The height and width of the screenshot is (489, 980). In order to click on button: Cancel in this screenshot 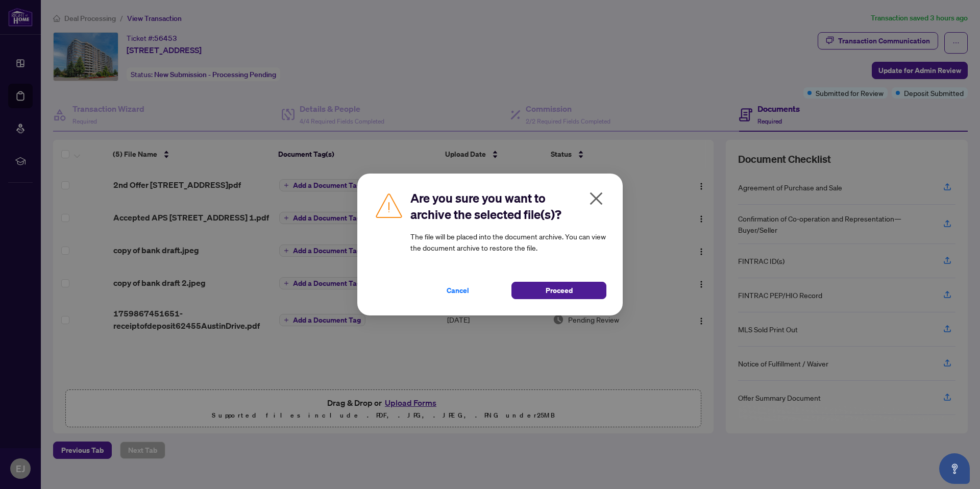, I will do `click(458, 290)`.